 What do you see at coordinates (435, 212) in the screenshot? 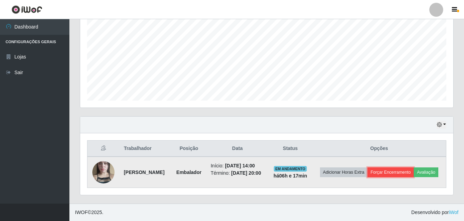
I see `span: Desenvolvido por` at bounding box center [435, 212].